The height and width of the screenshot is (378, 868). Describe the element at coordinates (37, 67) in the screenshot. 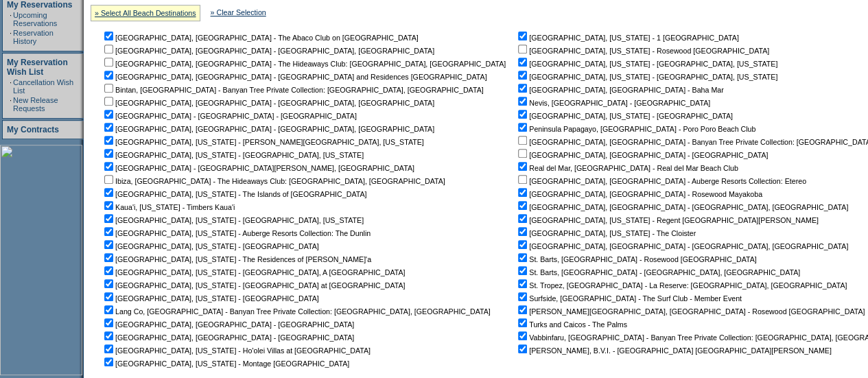

I see `a: My Reservation Wish List` at that location.